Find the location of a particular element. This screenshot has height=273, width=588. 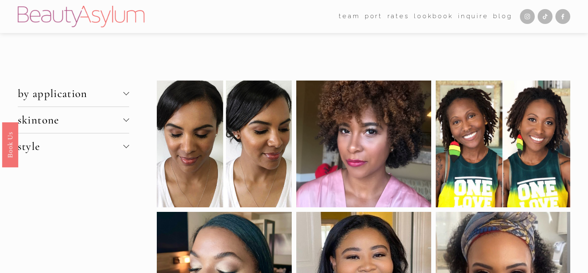

img: Beauty Asylum | Bridal Hair &amp; Makeup Charlotte &amp; Atlanta is located at coordinates (81, 17).